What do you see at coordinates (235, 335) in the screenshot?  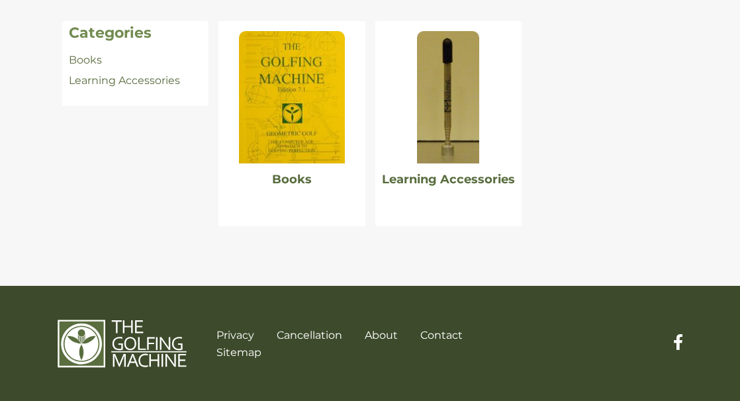 I see `a: Privacy` at bounding box center [235, 335].